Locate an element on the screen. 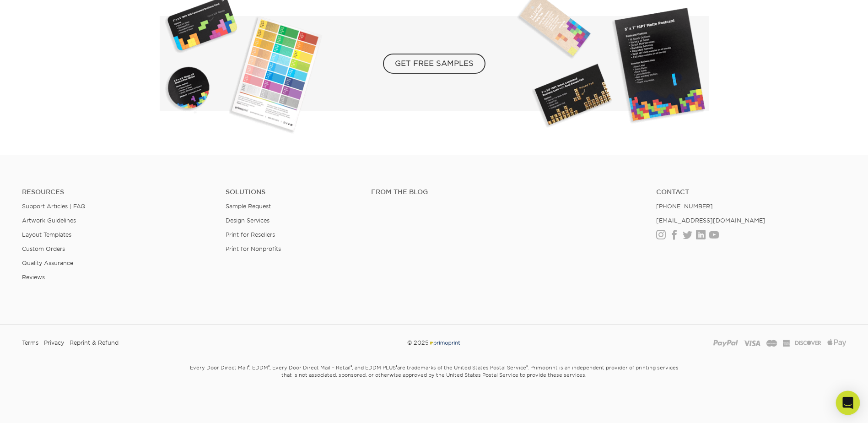 The width and height of the screenshot is (868, 423). img: Primoprint is located at coordinates (445, 342).